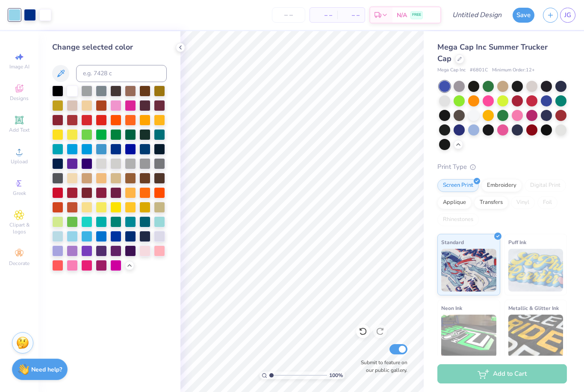 This screenshot has width=584, height=392. Describe the element at coordinates (454, 203) in the screenshot. I see `div: Applique` at that location.